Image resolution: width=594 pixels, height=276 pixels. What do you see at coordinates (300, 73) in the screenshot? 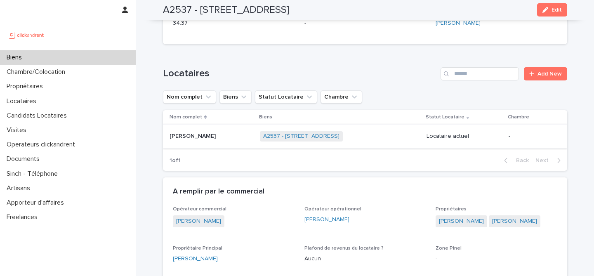
I see `h1: Locataires` at bounding box center [300, 73].